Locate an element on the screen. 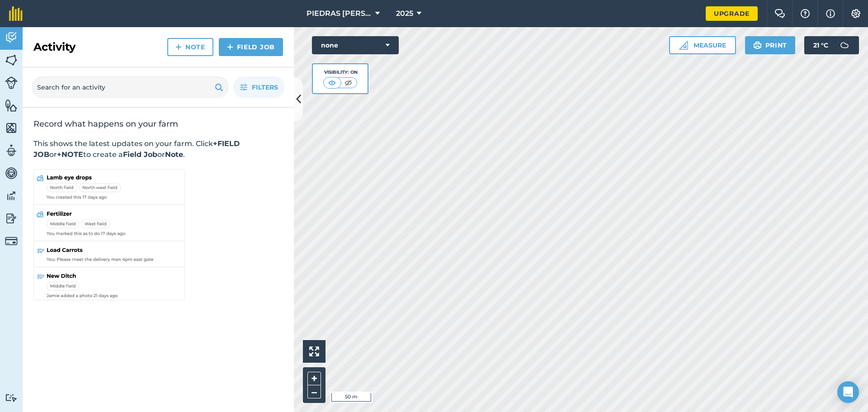  img: A cog icon is located at coordinates (855, 14).